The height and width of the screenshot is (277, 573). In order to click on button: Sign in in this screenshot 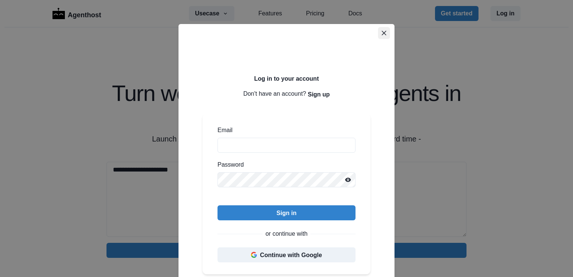, I will do `click(287, 213)`.